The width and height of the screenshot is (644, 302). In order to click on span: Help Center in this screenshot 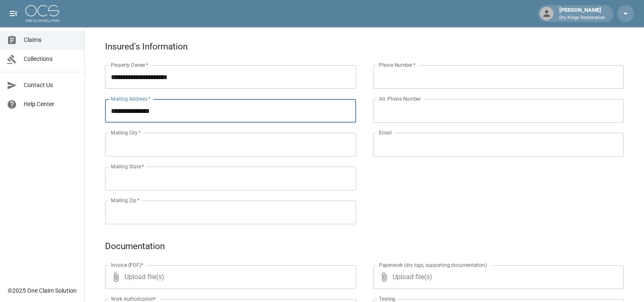, I will do `click(50, 104)`.